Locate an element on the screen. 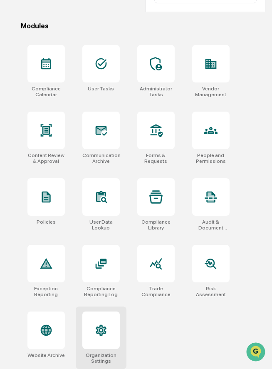  div: User Data Lookup is located at coordinates (101, 225).